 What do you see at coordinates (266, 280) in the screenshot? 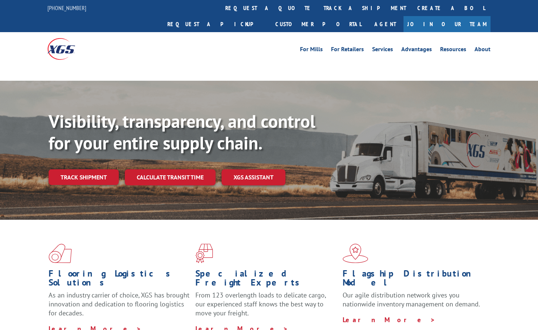
I see `h1: Specialized Freight Experts` at bounding box center [266, 280].